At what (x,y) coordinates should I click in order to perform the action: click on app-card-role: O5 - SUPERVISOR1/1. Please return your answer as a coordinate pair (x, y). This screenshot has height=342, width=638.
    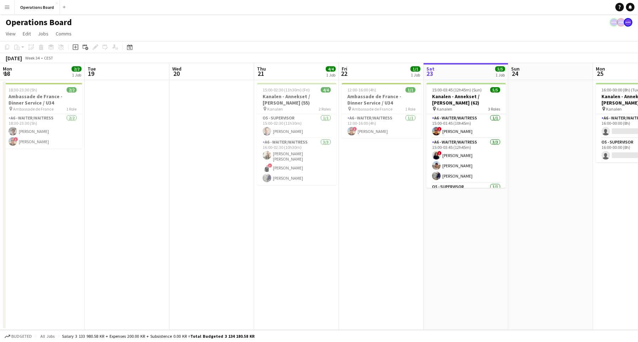
    Looking at the image, I should click on (466, 195).